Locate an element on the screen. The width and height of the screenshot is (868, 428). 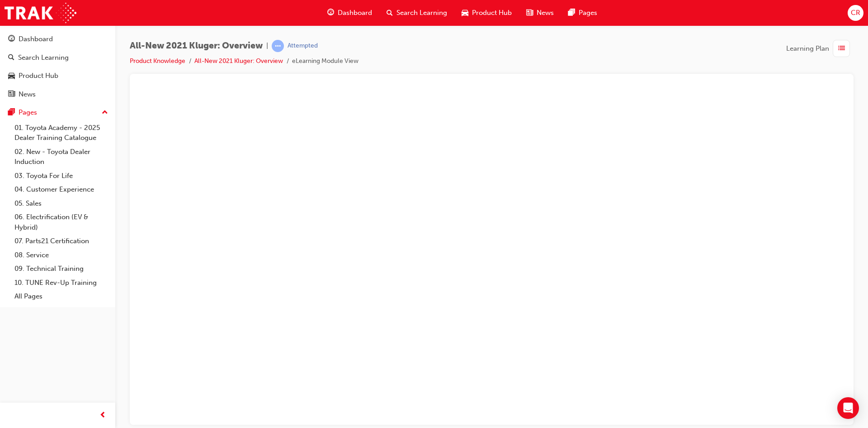
span: Learning Plan is located at coordinates (807, 48).